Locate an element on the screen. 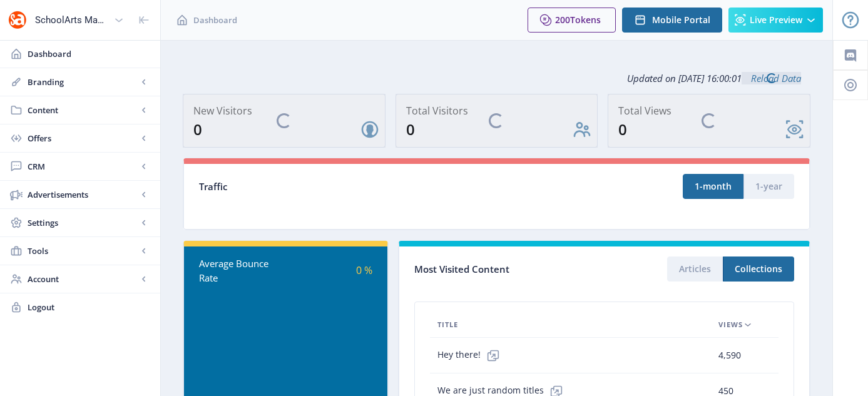  span: Settings is located at coordinates (83, 223).